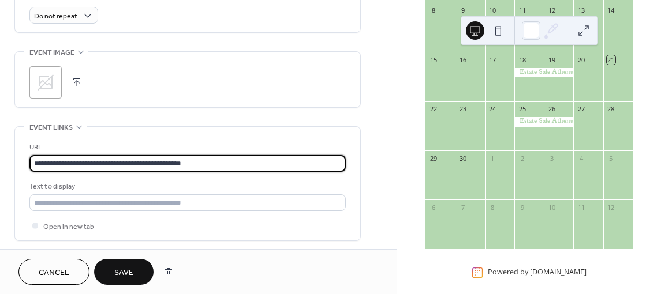 This screenshot has width=661, height=294. I want to click on button: Save, so click(124, 272).